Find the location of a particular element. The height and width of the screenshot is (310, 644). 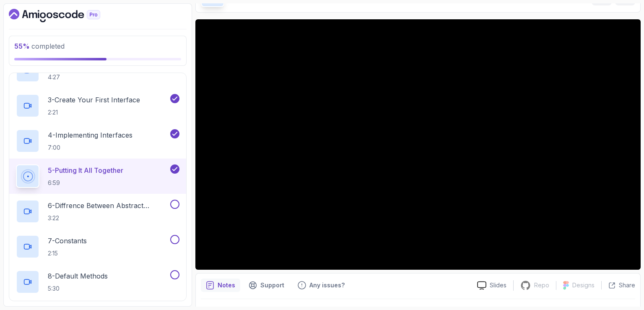

p: 7 - Constants is located at coordinates (67, 241).